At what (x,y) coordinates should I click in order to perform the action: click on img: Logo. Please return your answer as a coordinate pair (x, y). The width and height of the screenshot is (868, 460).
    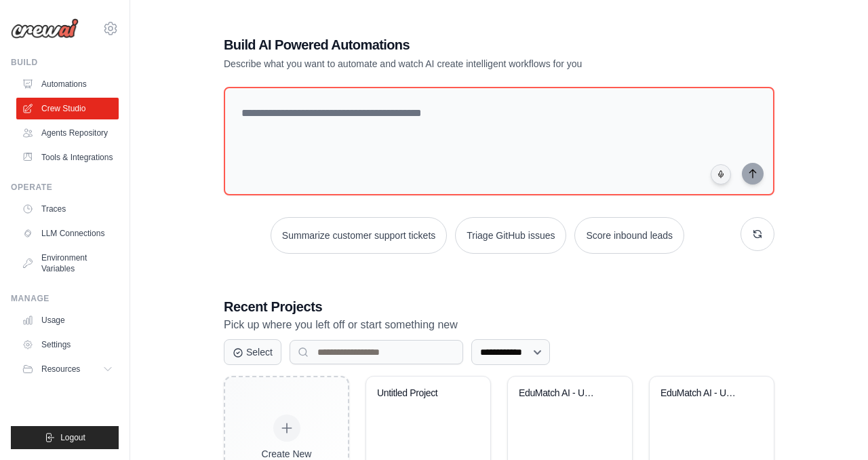
    Looking at the image, I should click on (45, 28).